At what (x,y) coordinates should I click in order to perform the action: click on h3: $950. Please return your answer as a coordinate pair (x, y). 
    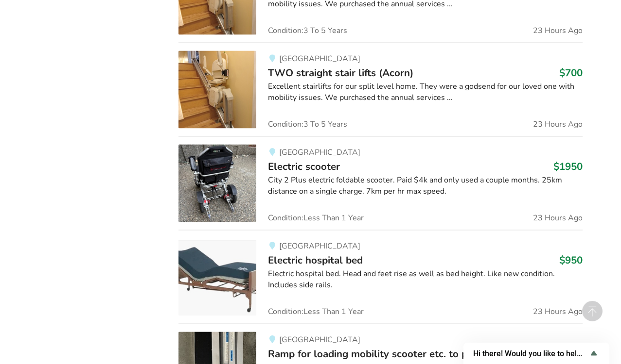
    Looking at the image, I should click on (571, 260).